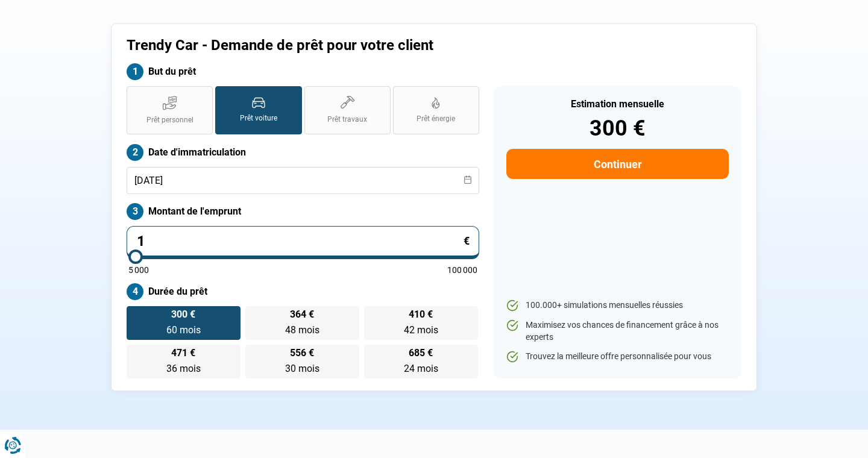 This screenshot has height=458, width=868. What do you see at coordinates (617, 104) in the screenshot?
I see `div: Estimation mensuelle` at bounding box center [617, 104].